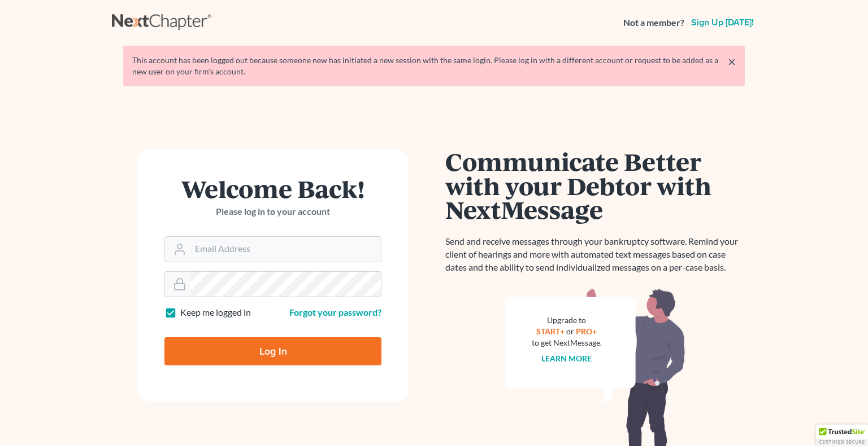  I want to click on p: Send and receive messages through your bankruptcy software. Remind your client of hearings and mo..., so click(595, 255).